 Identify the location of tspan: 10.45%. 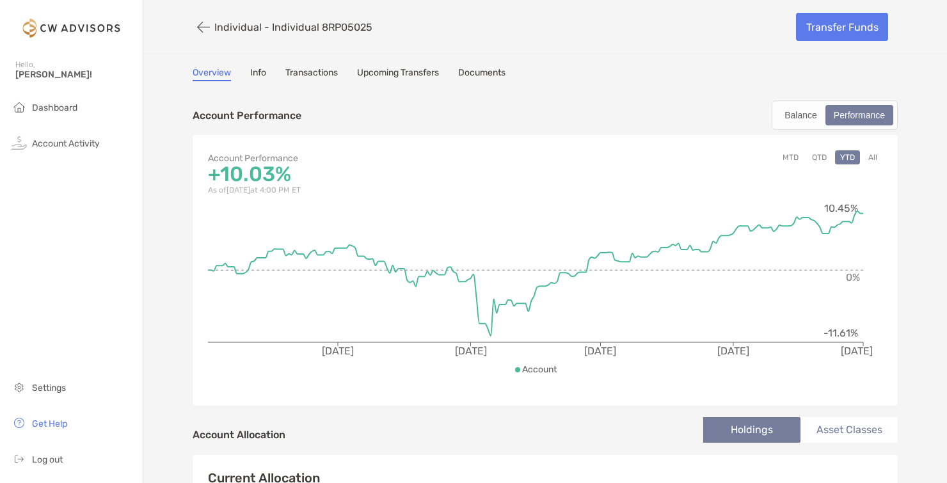
(841, 208).